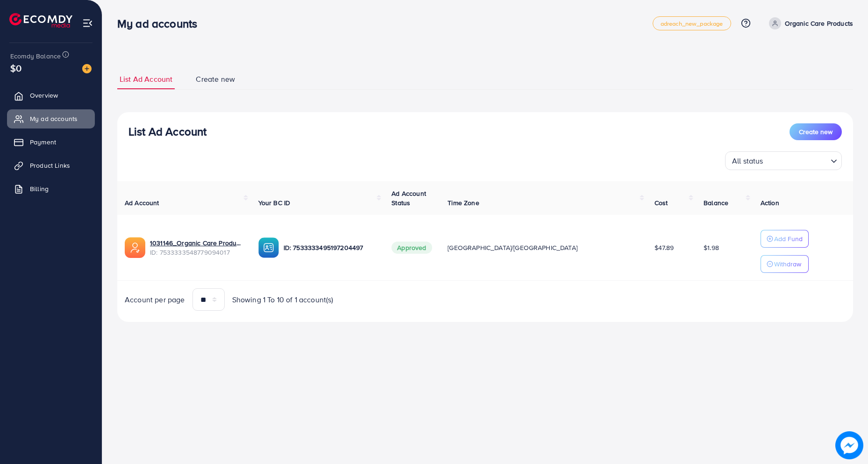 The width and height of the screenshot is (868, 464). What do you see at coordinates (16, 68) in the screenshot?
I see `span: $0` at bounding box center [16, 68].